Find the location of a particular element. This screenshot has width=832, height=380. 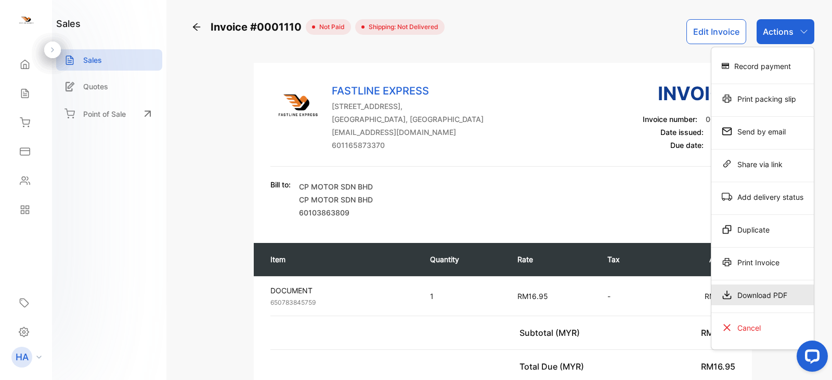

button: Open LiveChat chat widget is located at coordinates (24, 20).